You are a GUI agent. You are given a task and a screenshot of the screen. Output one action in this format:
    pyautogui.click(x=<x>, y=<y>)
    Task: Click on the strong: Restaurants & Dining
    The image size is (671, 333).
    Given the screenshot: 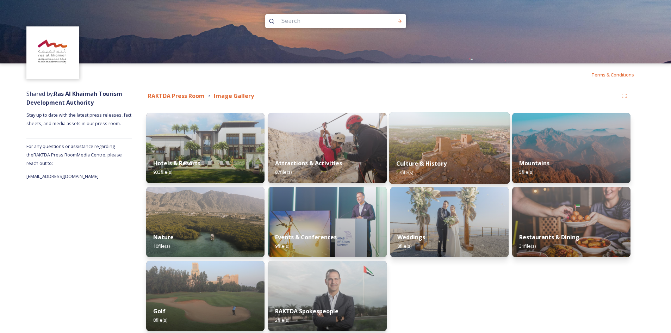 What is the action you would take?
    pyautogui.click(x=549, y=237)
    